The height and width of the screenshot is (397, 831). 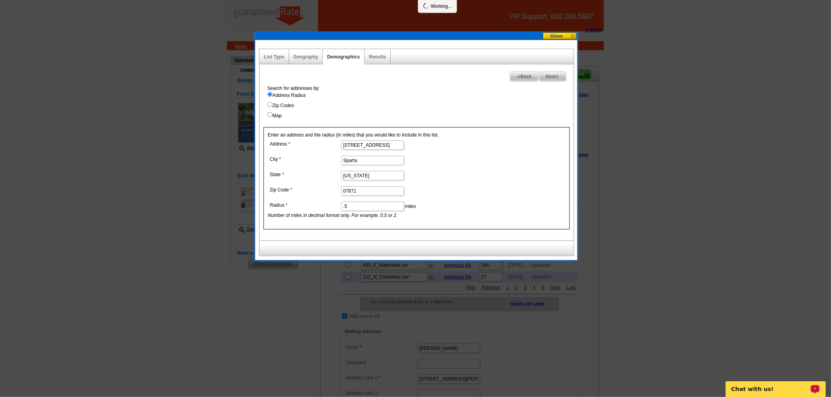 What do you see at coordinates (553, 77) in the screenshot?
I see `span: Next` at bounding box center [553, 77].